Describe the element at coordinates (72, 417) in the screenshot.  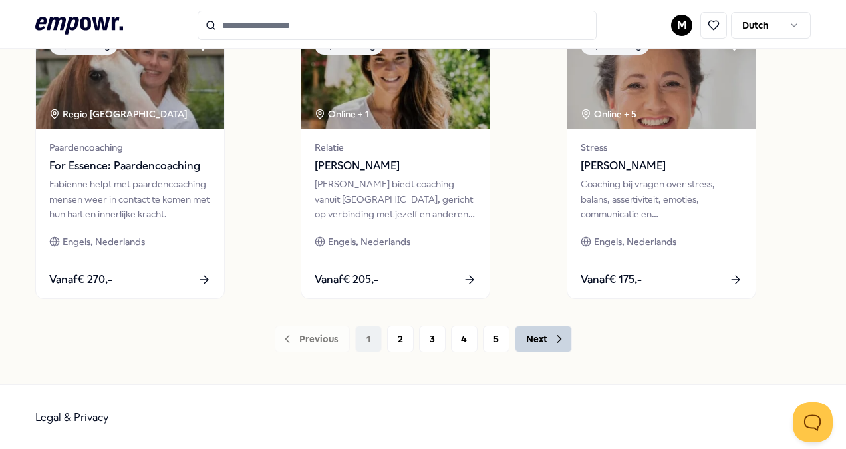
I see `a: Legal & Privacy` at that location.